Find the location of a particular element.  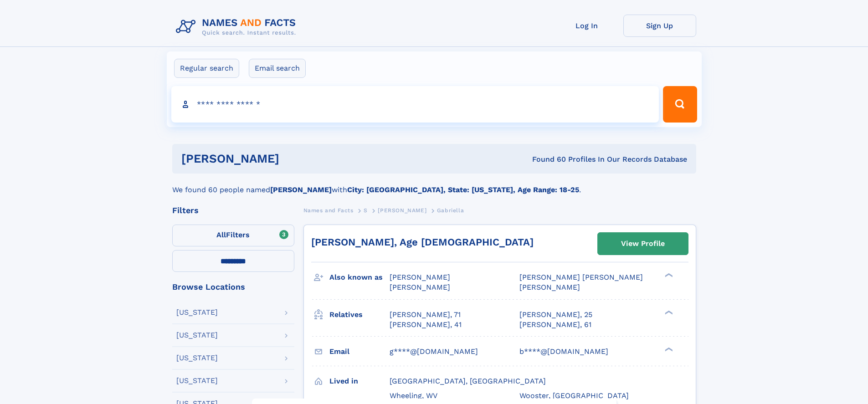

a: Names and Facts is located at coordinates (328, 210).